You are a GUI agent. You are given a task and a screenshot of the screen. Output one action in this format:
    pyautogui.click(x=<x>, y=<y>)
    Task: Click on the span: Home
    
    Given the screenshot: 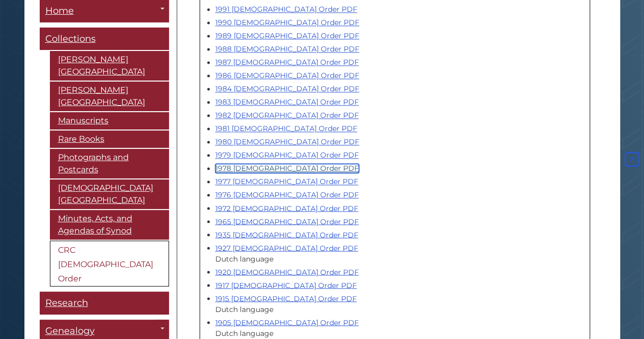 What is the action you would take?
    pyautogui.click(x=60, y=11)
    